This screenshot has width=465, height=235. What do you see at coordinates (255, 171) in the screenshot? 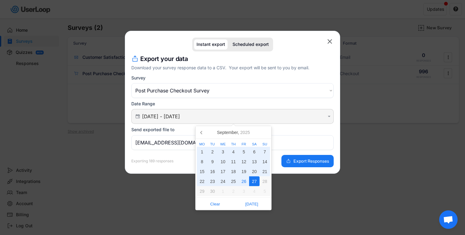
I see `div: 20` at bounding box center [255, 171].